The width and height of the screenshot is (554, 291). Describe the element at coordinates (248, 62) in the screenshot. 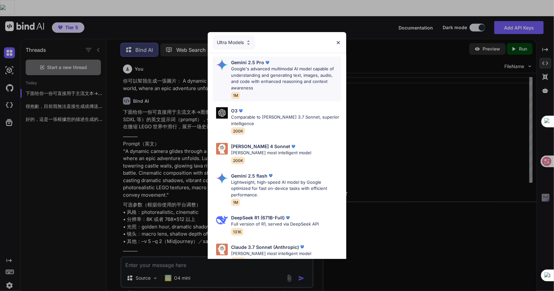

I see `p: Gemini 2.5 Pro` at that location.